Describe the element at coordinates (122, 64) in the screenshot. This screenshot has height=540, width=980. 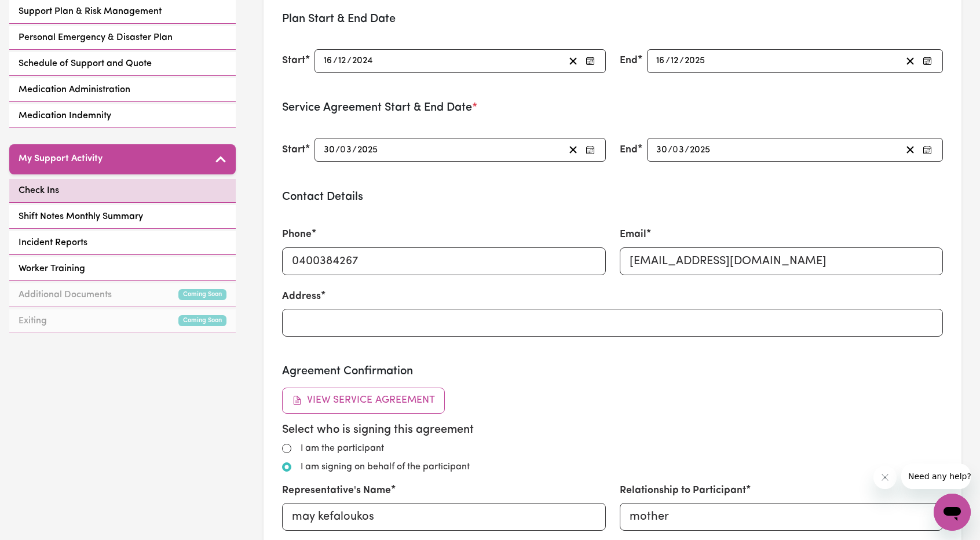
I see `a: Schedule of Support and Quote` at that location.